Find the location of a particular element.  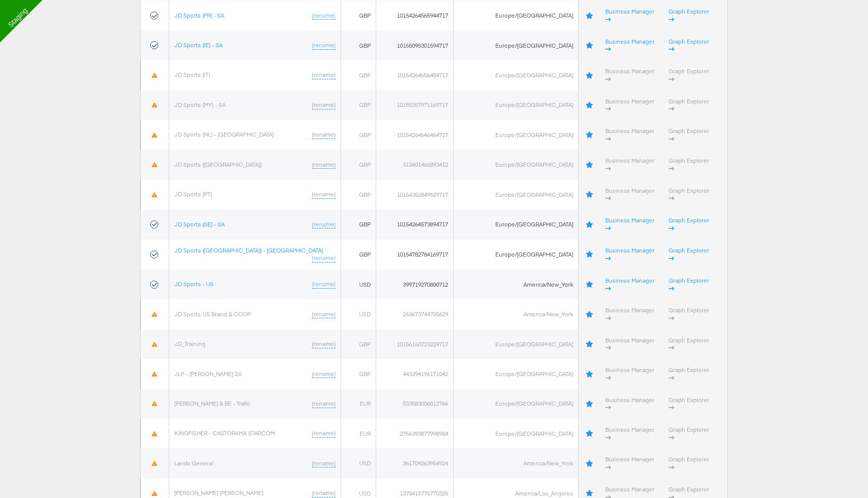

a: JD Sports - US is located at coordinates (194, 284).